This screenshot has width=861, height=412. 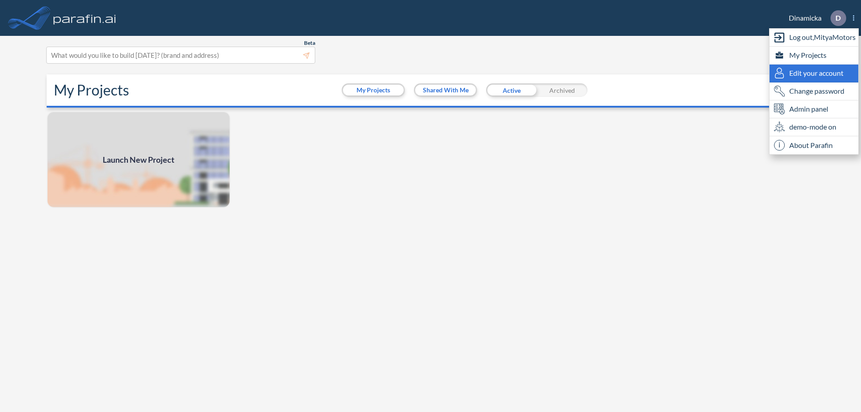 I want to click on h2: My Projects, so click(x=92, y=90).